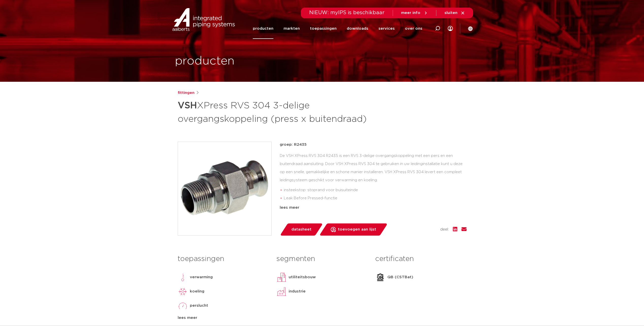 The width and height of the screenshot is (644, 326). What do you see at coordinates (410, 13) in the screenshot?
I see `span: meer info` at bounding box center [410, 13].